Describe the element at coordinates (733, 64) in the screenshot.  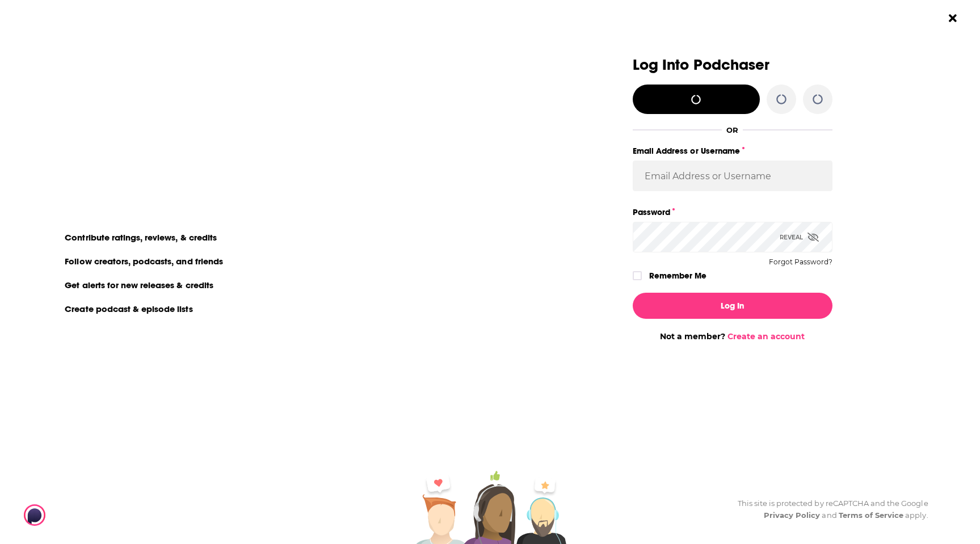
I see `h3: Log Into Podchaser` at that location.